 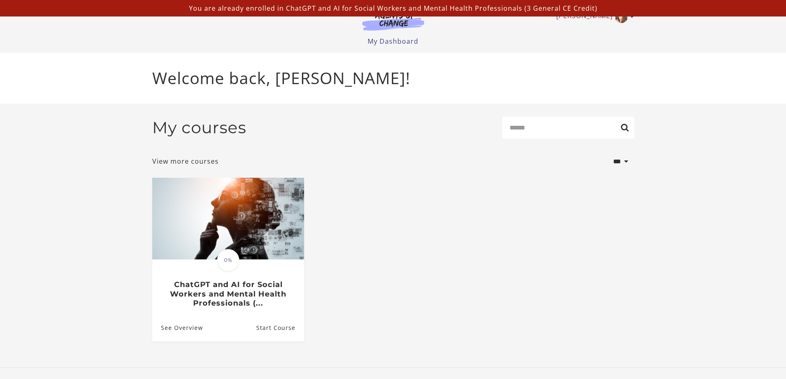 I want to click on a: Toggle menu, so click(x=593, y=17).